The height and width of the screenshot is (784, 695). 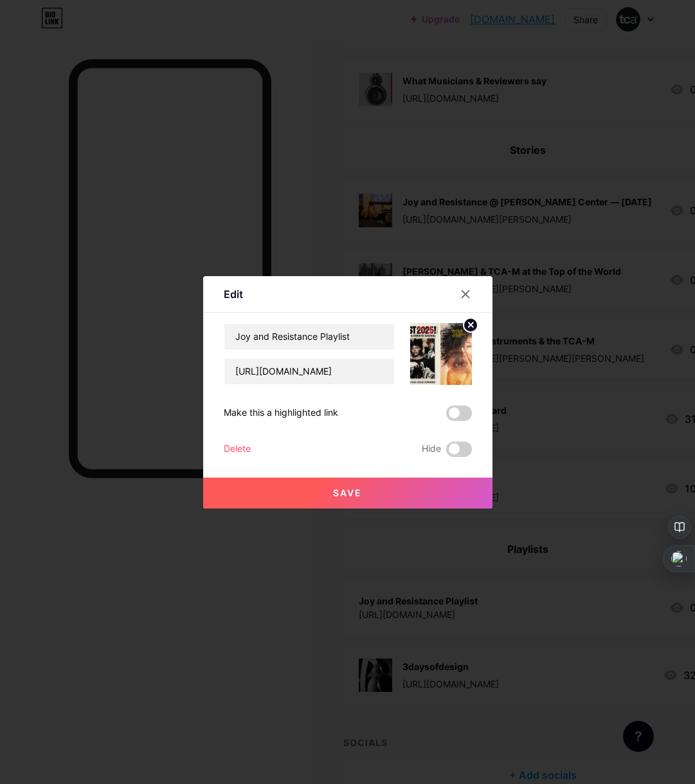 I want to click on div: Delete, so click(x=237, y=450).